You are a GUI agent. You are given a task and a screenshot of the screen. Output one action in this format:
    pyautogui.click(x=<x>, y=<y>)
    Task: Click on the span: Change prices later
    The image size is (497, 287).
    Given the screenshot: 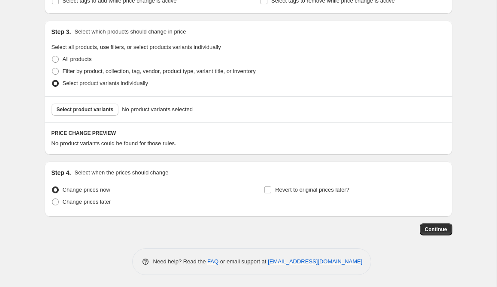 What is the action you would take?
    pyautogui.click(x=87, y=201)
    